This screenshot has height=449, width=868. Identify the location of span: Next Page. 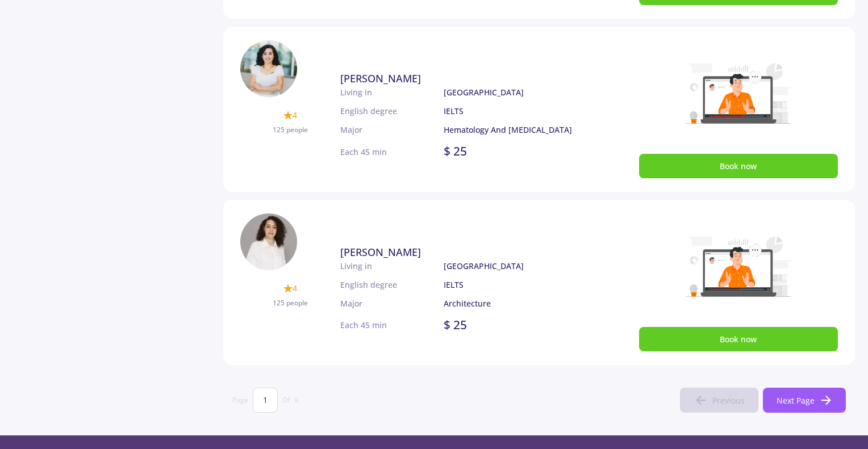
(795, 400).